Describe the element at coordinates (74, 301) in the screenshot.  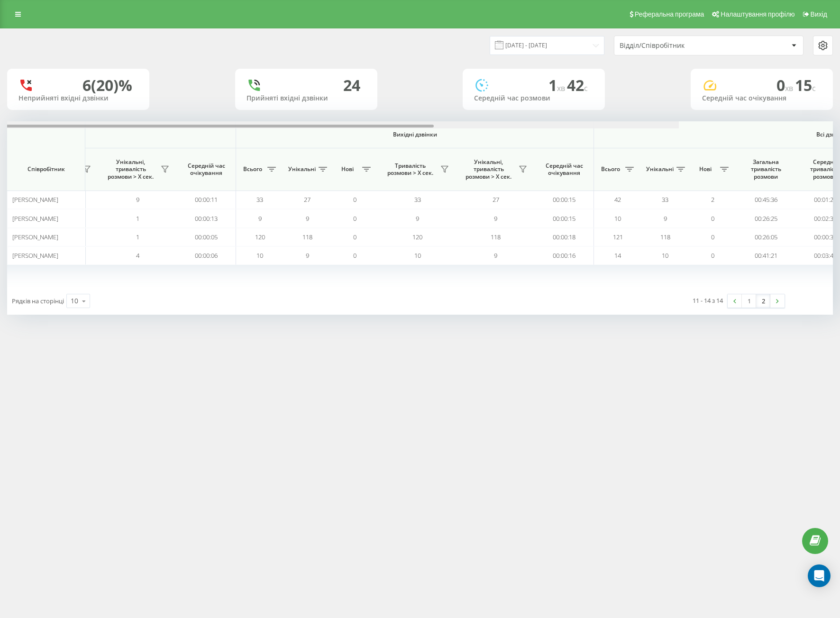
I see `div: 10` at that location.